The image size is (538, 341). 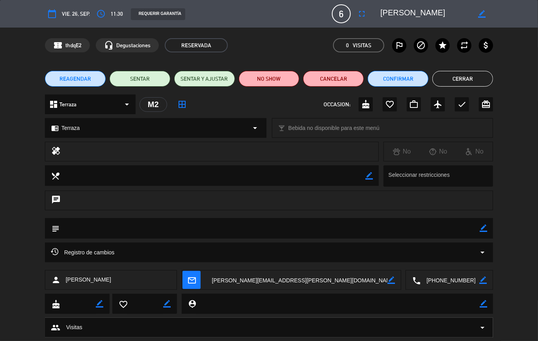 I want to click on span: RESERVADA, so click(x=196, y=45).